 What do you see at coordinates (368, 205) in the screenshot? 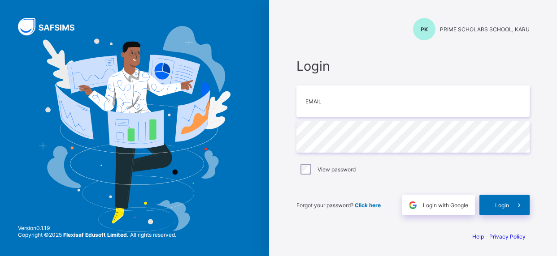
I see `a: Click here` at bounding box center [368, 205].